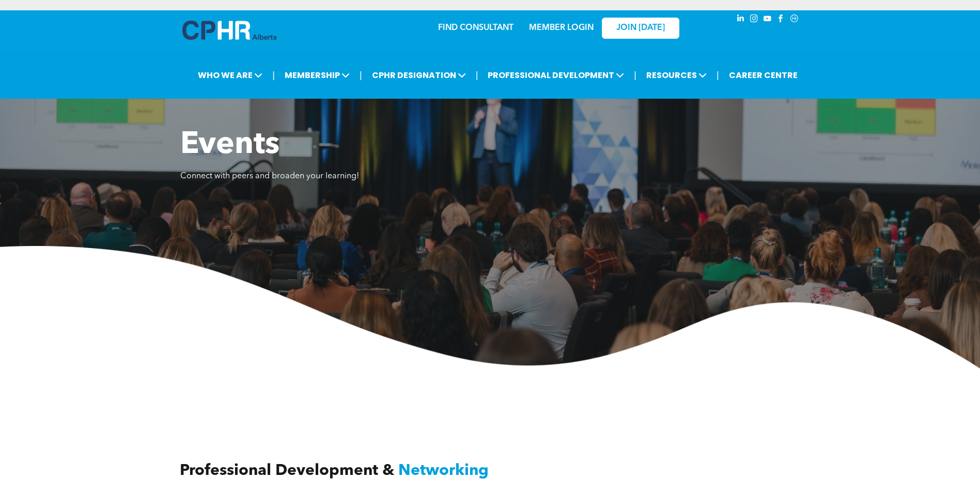 The width and height of the screenshot is (980, 493). Describe the element at coordinates (741, 20) in the screenshot. I see `a: linkedin` at that location.